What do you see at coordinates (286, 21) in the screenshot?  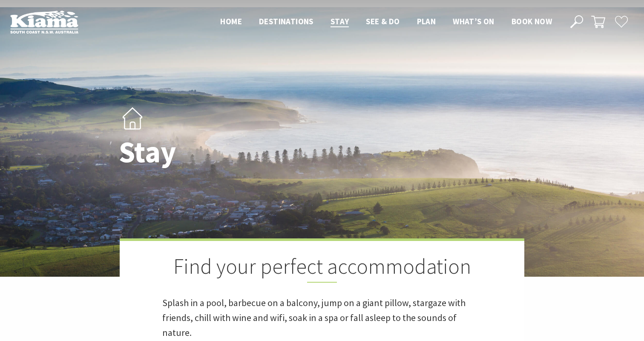 I see `span: Destinations` at bounding box center [286, 21].